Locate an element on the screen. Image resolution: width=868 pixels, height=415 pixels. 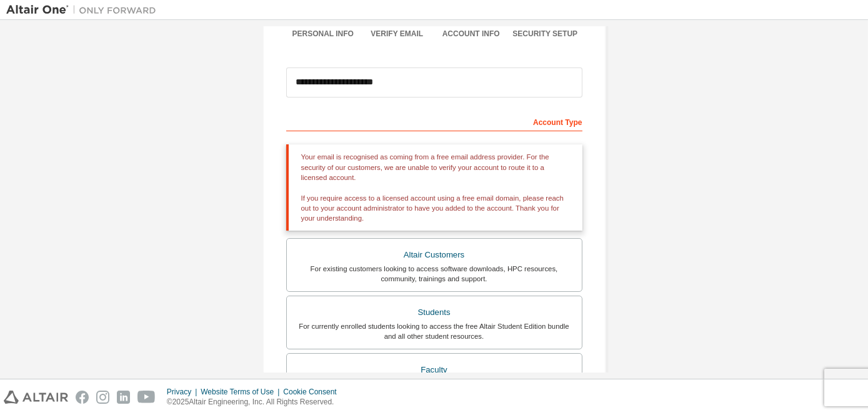
div: Website Terms of Use is located at coordinates (241, 391).